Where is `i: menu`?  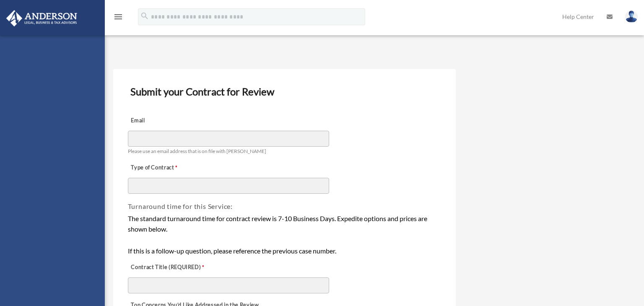 i: menu is located at coordinates (118, 17).